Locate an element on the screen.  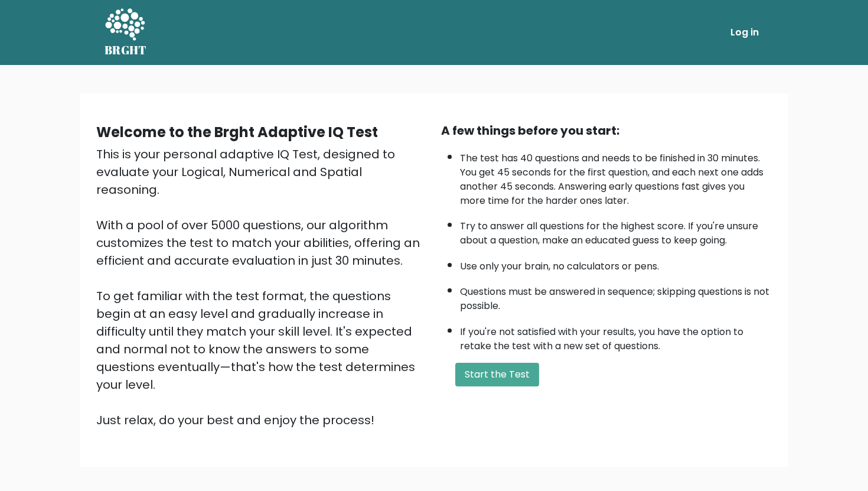
li: Use only your brain, no calculators or pens. is located at coordinates (616, 264).